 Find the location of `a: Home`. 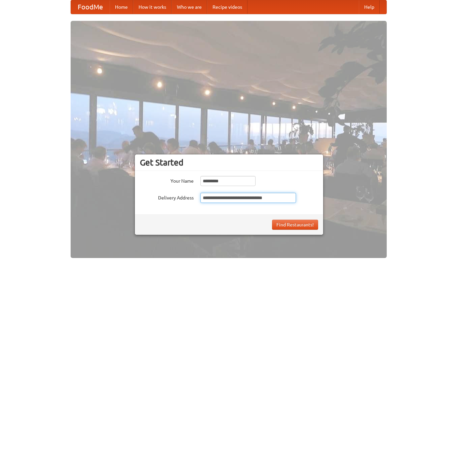

a: Home is located at coordinates (121, 7).